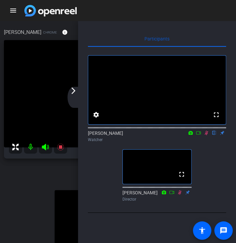  Describe the element at coordinates (157, 200) in the screenshot. I see `div: Director` at that location.